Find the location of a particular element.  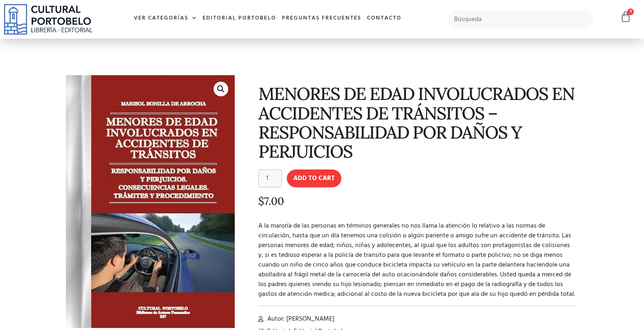

bdi: 7.00 is located at coordinates (271, 201).